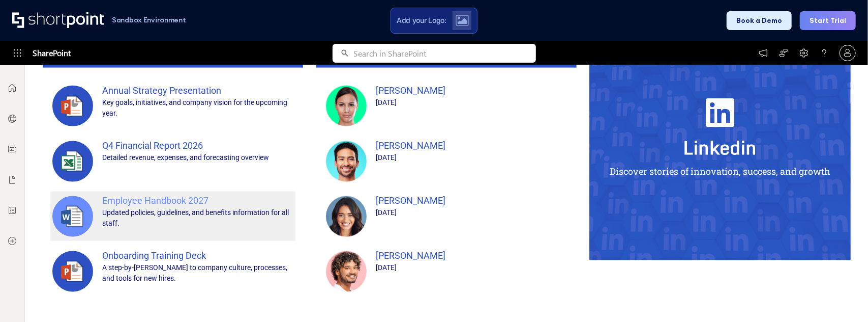 This screenshot has height=322, width=868. I want to click on div: Employee Handbook 2027, so click(198, 201).